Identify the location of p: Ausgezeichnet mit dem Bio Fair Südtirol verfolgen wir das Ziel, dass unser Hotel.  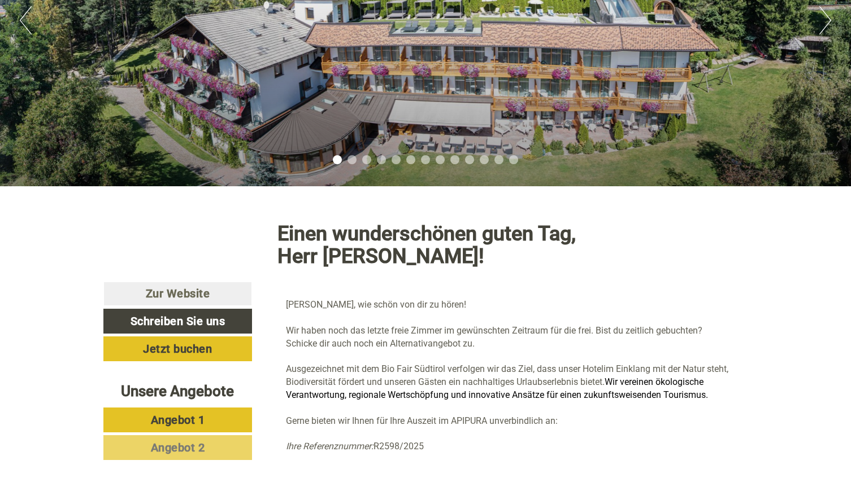
(509, 382).